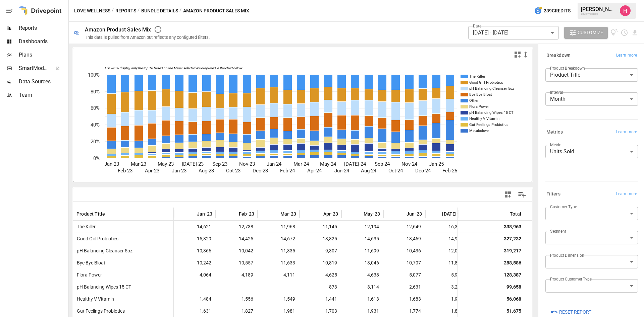 Image resolution: width=644 pixels, height=317 pixels. Describe the element at coordinates (512, 263) in the screenshot. I see `div: 288,586` at that location.